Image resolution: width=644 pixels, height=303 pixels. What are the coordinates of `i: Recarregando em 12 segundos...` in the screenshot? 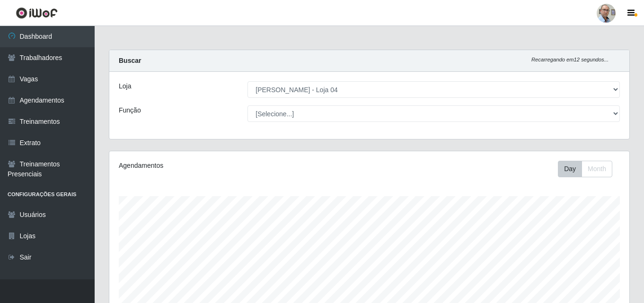 It's located at (570, 59).